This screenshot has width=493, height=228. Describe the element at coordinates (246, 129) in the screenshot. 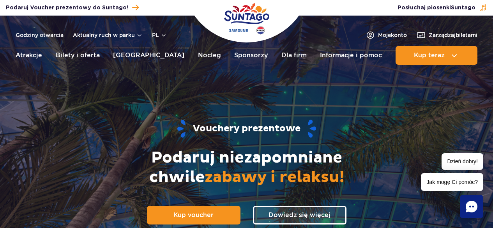

I see `h1: Vouchery prezentowe` at that location.